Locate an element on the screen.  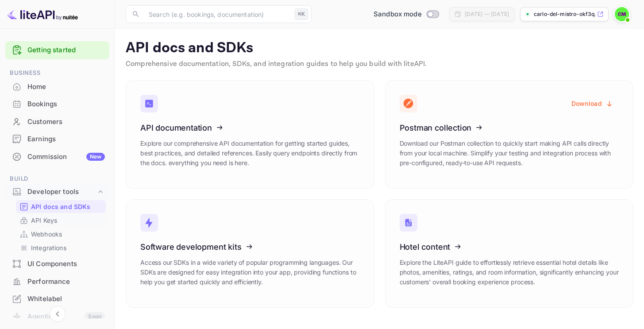
p: Download our Postman collection to quickly start making API calls directly from your local machin... is located at coordinates (509, 153).